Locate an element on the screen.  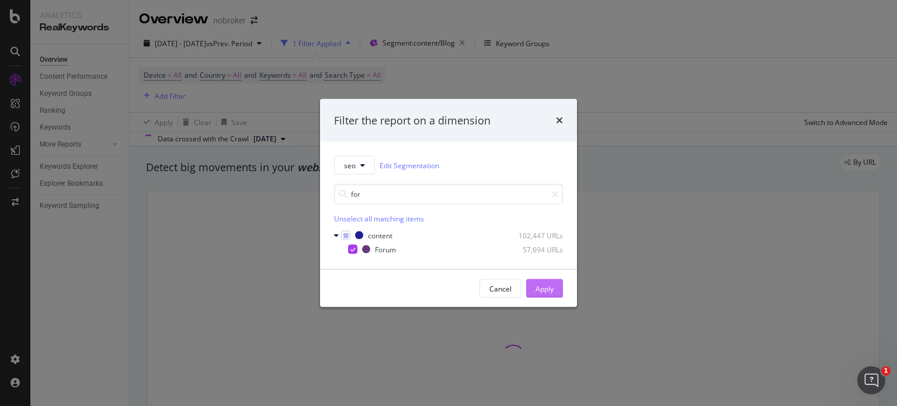
div: 57,694 URLs is located at coordinates (535, 249).